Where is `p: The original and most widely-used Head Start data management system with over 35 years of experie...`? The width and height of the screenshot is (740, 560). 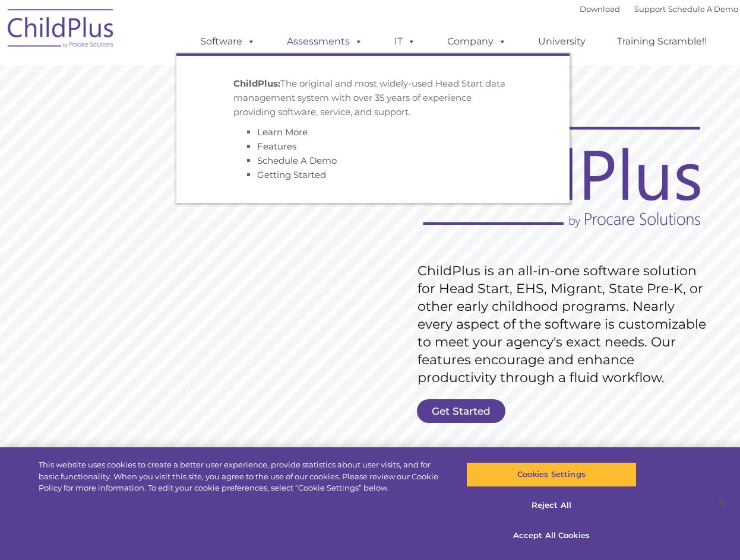 p: The original and most widely-used Head Start data management system with over 35 years of experie... is located at coordinates (373, 98).